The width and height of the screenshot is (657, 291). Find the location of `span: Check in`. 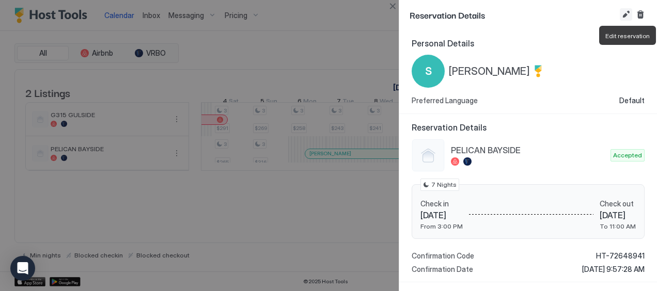

span: Check in is located at coordinates (441, 204).